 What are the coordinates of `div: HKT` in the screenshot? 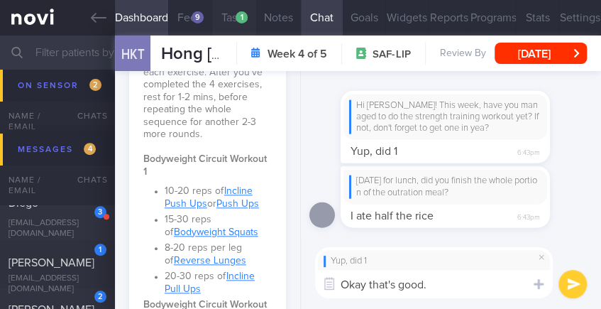 It's located at (133, 54).